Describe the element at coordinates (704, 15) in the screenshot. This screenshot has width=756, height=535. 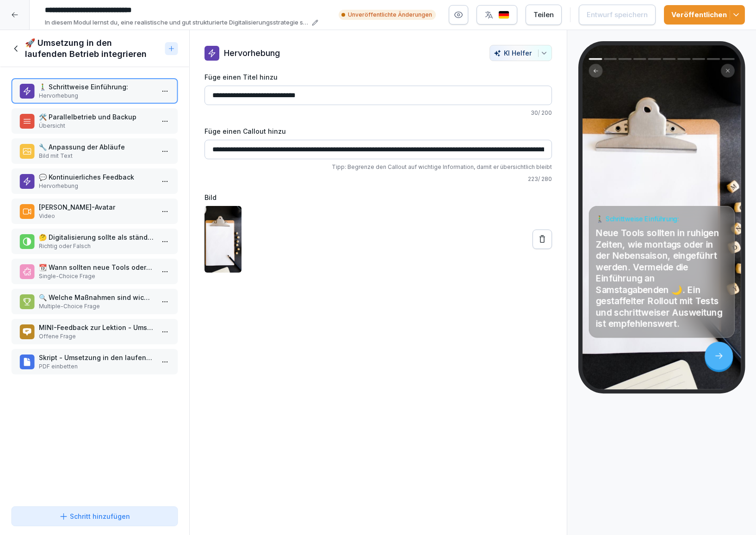
I see `button: Veröffentlichen` at that location.